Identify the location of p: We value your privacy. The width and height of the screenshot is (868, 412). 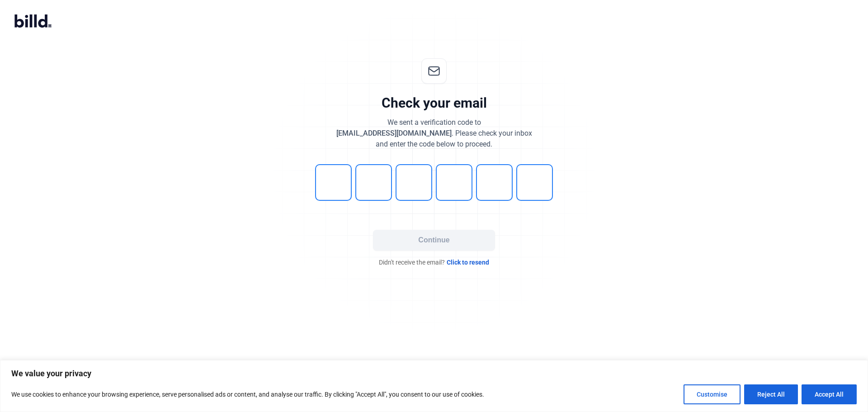
(434, 373).